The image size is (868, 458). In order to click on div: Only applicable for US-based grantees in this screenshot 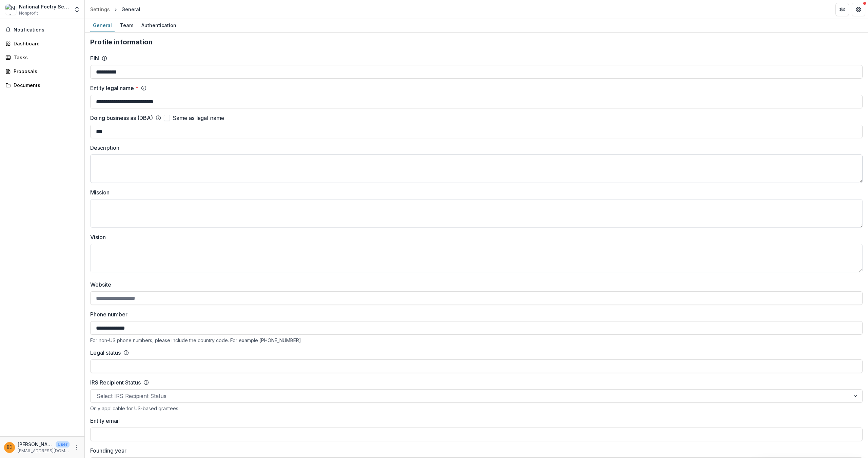, I will do `click(477, 408)`.